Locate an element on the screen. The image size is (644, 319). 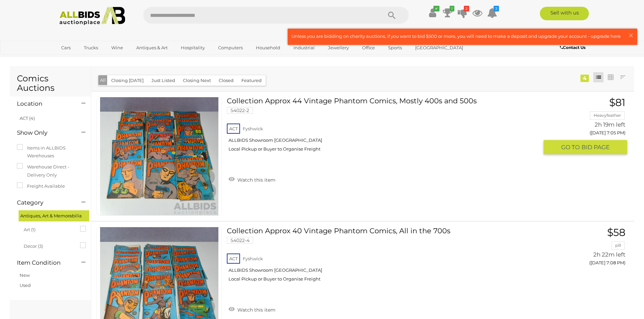
button: Just Listed is located at coordinates (164, 80).